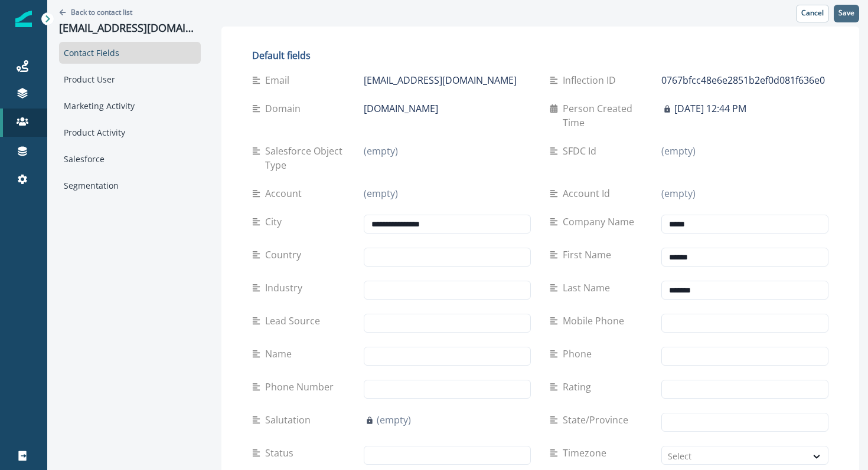 The width and height of the screenshot is (868, 470). I want to click on p: Phone, so click(579, 354).